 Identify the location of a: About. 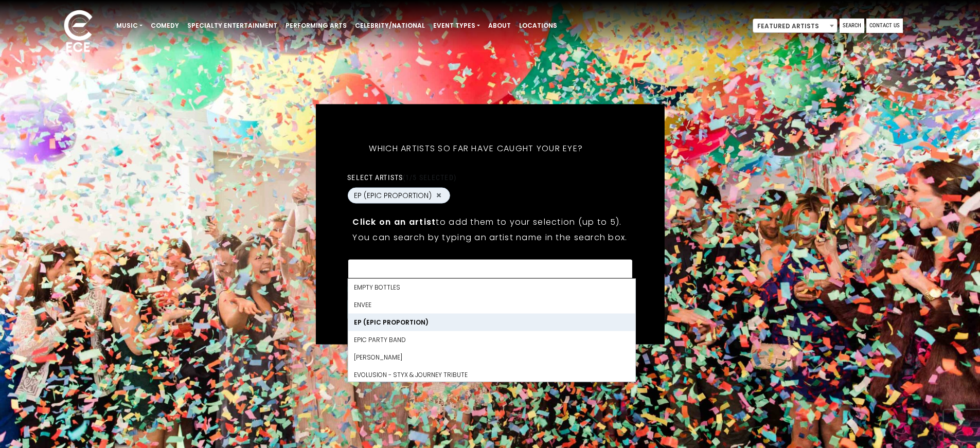
(500, 26).